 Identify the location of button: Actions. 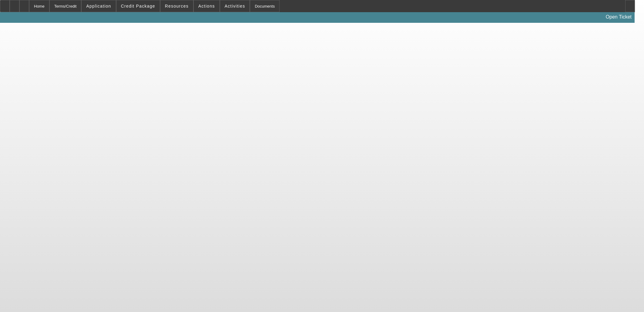
(207, 6).